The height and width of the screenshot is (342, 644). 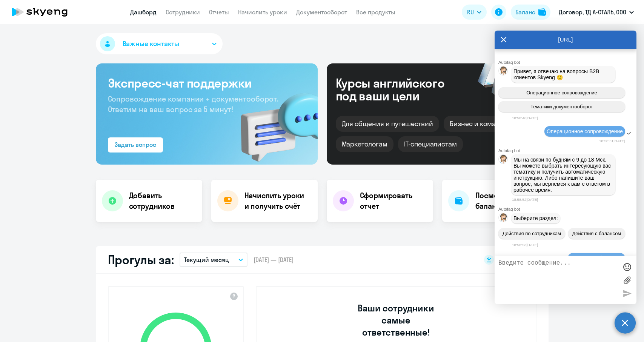 I want to click on a: Все продукты, so click(x=376, y=12).